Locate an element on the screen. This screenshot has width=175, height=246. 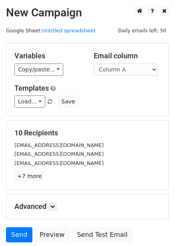
button: Save is located at coordinates (68, 102).